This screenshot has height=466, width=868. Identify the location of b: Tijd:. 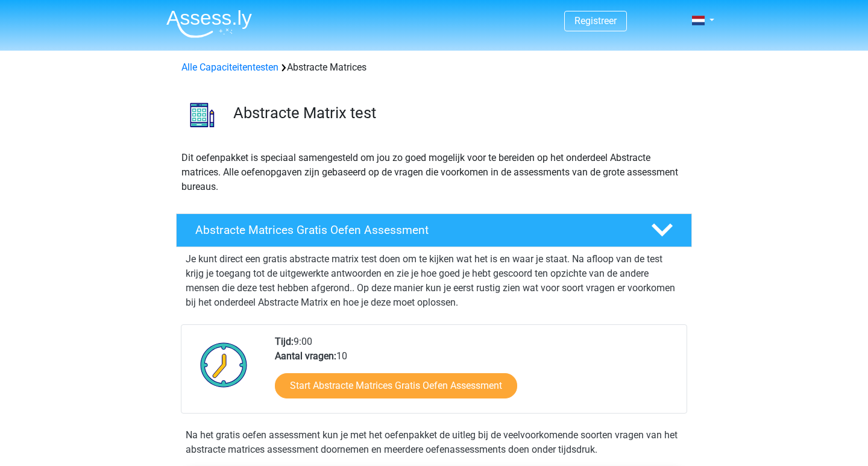
(284, 341).